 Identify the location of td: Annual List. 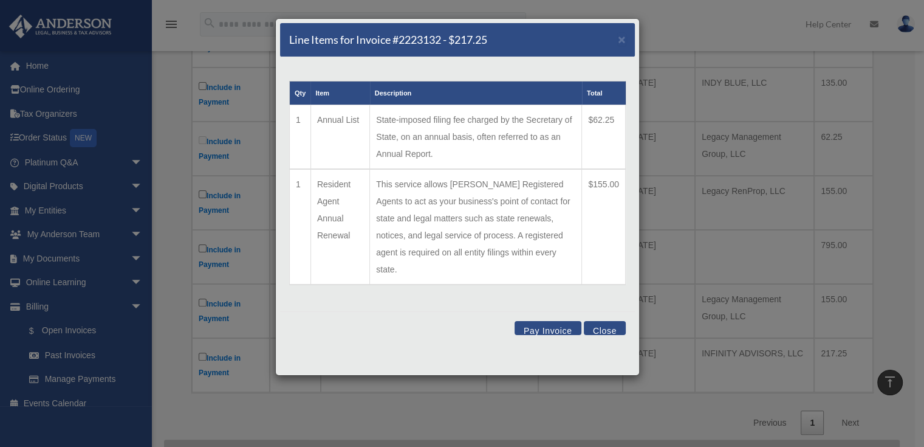
(340, 137).